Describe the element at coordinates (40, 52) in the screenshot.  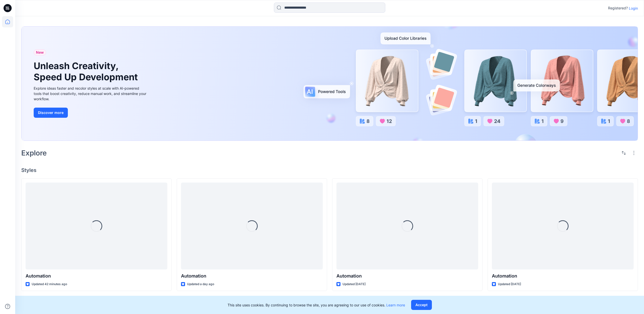
I see `span: New` at that location.